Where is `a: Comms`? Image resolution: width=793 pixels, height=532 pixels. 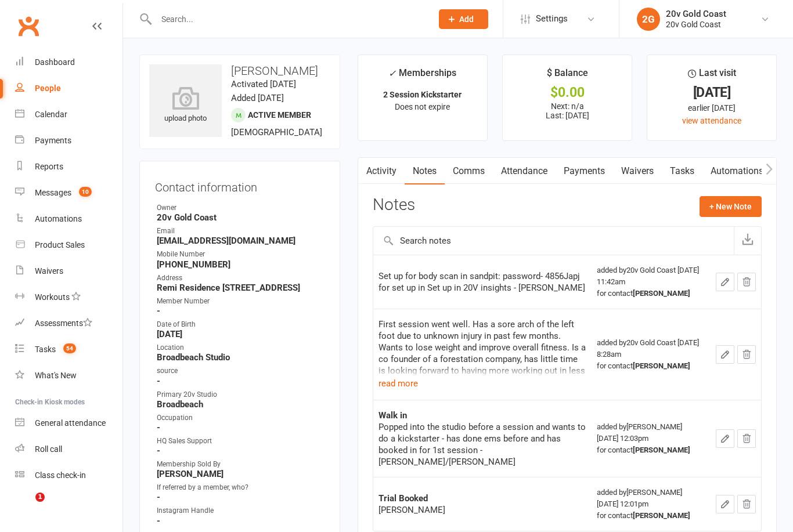 a: Comms is located at coordinates (468, 171).